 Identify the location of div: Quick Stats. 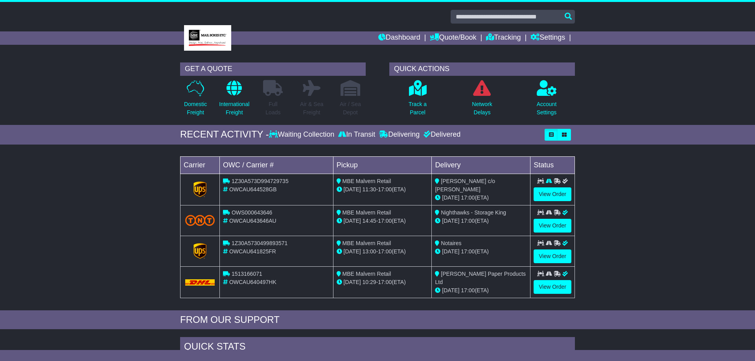
(377, 348).